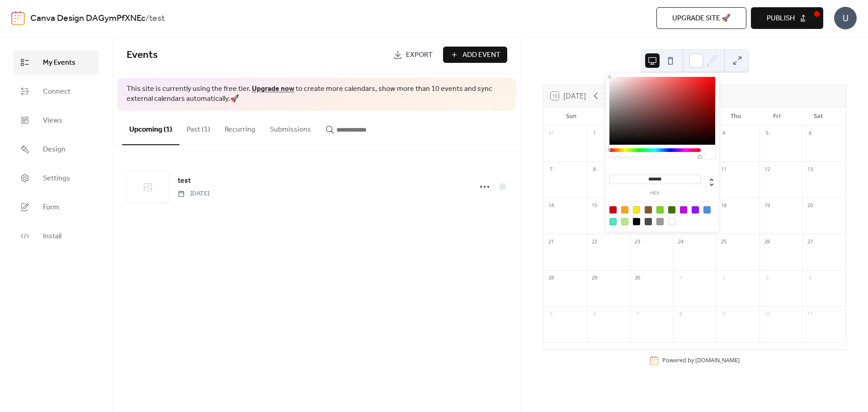  Describe the element at coordinates (736, 116) in the screenshot. I see `div: Thu` at that location.